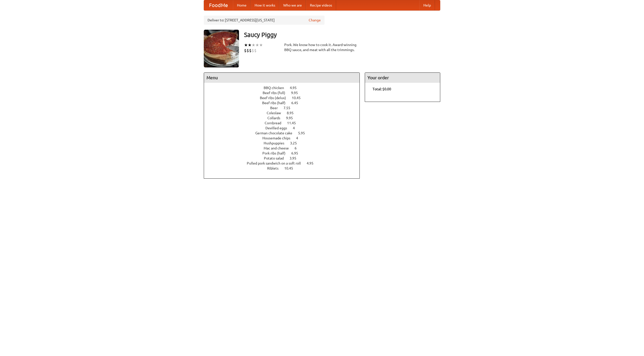 The height and width of the screenshot is (356, 644). What do you see at coordinates (285, 133) in the screenshot?
I see `a: German chocolate cake 5.95` at bounding box center [285, 133].